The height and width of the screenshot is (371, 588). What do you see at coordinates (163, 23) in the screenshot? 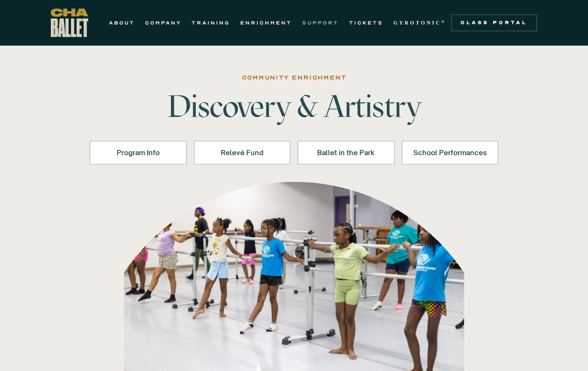
I see `a: COMPANY` at bounding box center [163, 23].